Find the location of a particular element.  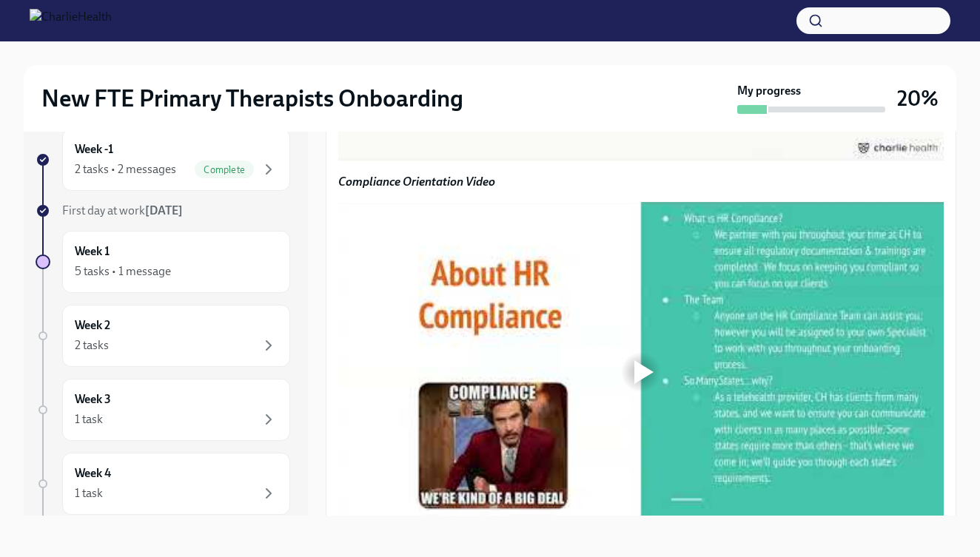

h3: 20% is located at coordinates (918, 98).